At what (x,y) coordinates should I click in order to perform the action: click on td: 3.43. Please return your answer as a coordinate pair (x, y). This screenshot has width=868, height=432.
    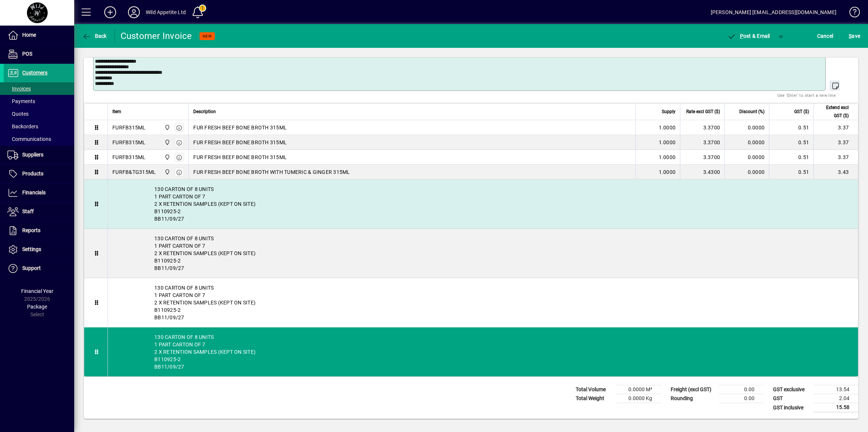
    Looking at the image, I should click on (836, 172).